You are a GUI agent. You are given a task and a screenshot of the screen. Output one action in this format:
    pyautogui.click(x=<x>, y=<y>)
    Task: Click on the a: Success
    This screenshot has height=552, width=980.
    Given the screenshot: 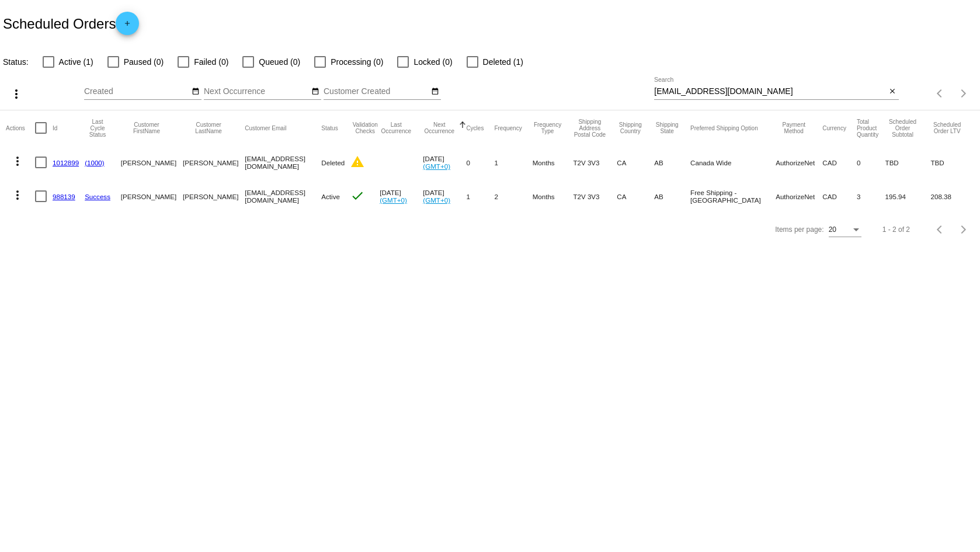 What is the action you would take?
    pyautogui.click(x=98, y=196)
    